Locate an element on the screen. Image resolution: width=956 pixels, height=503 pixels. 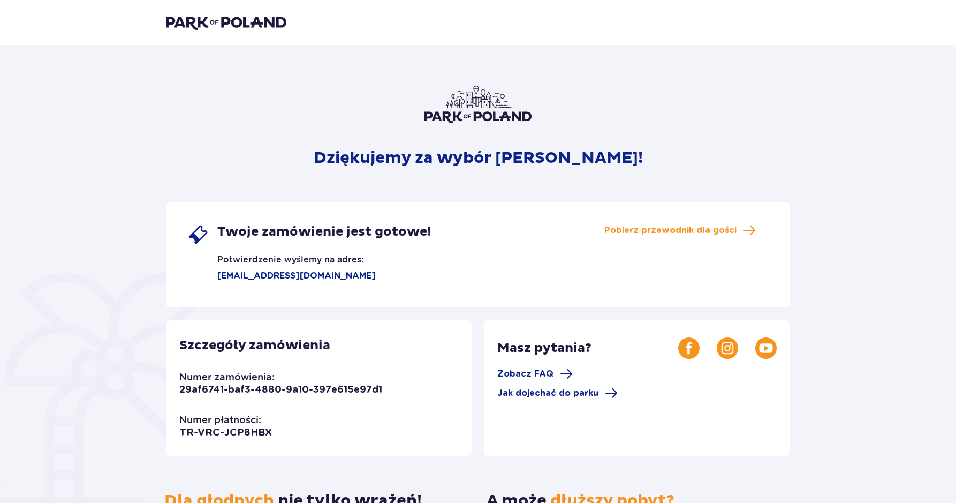
p: TR-VRC-JCP8HBX is located at coordinates (225, 432).